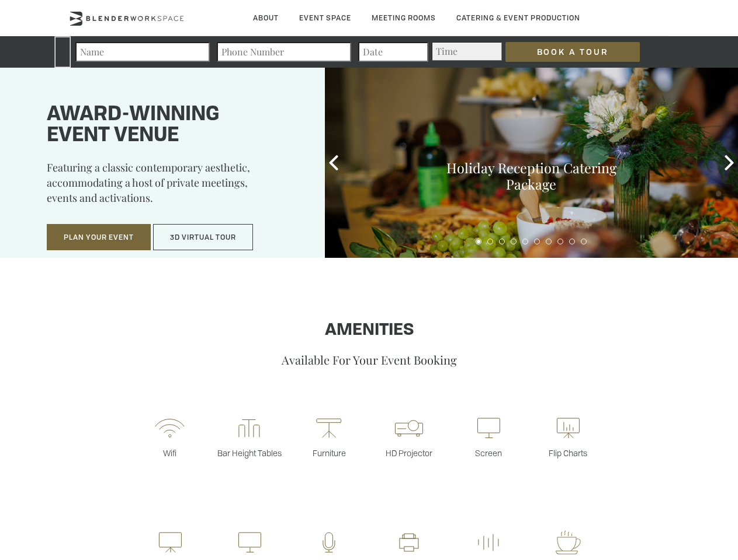  Describe the element at coordinates (572, 52) in the screenshot. I see `input: Book a Tour` at that location.